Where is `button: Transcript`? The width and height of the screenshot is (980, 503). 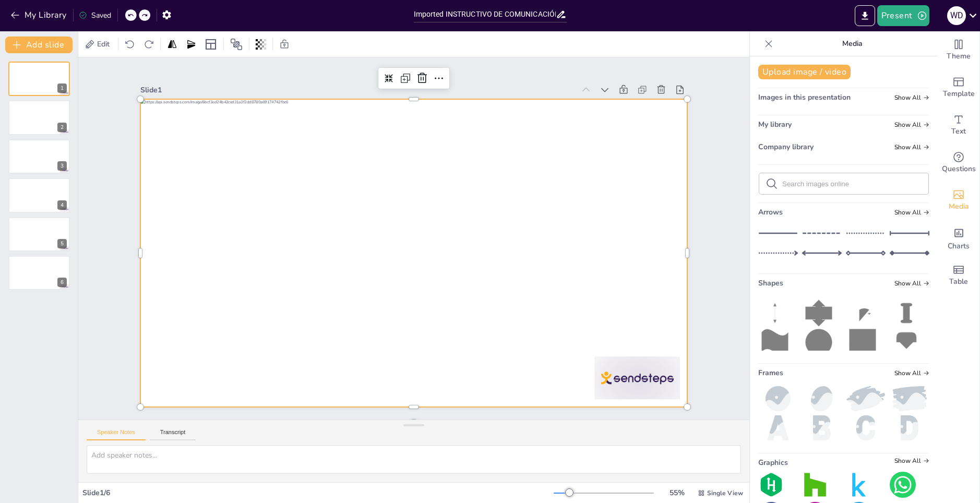 button: Transcript is located at coordinates (173, 434).